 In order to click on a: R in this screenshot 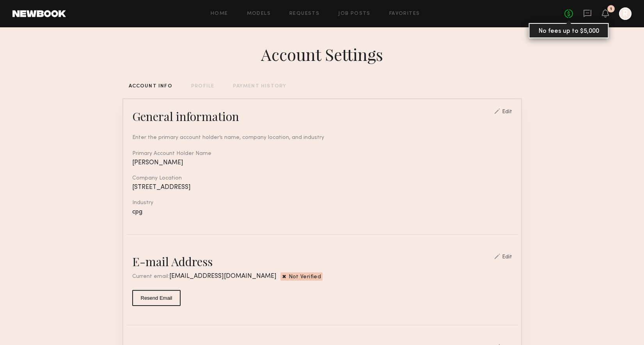, I will do `click(625, 14)`.